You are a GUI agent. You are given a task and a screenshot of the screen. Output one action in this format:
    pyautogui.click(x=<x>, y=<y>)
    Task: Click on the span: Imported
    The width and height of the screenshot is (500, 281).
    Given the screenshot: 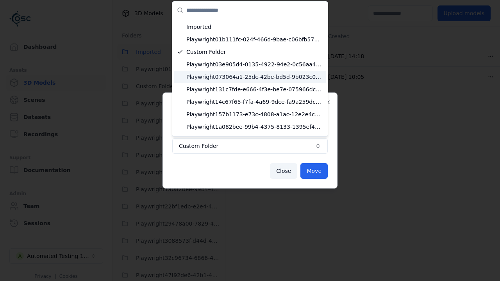 What is the action you would take?
    pyautogui.click(x=255, y=27)
    